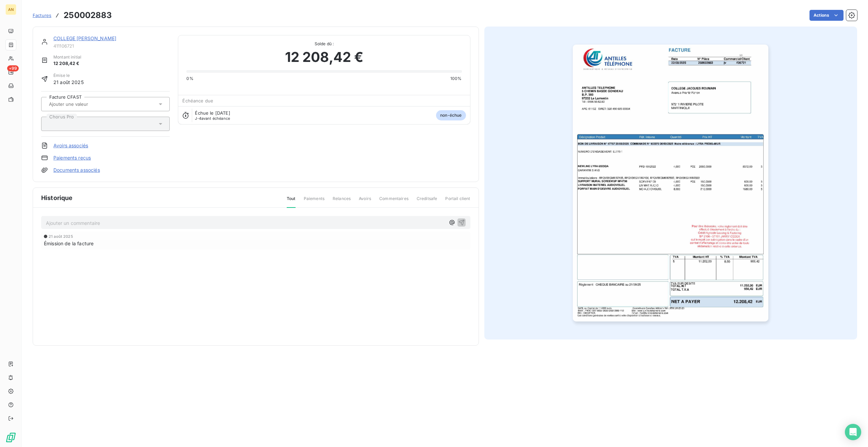  Describe the element at coordinates (212, 118) in the screenshot. I see `span: avant échéance` at that location.